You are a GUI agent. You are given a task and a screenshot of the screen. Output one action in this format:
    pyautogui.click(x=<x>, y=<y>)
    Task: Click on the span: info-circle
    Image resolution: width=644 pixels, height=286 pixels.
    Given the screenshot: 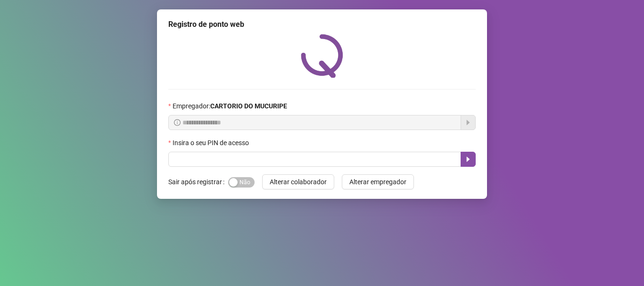 What is the action you would take?
    pyautogui.click(x=177, y=123)
    